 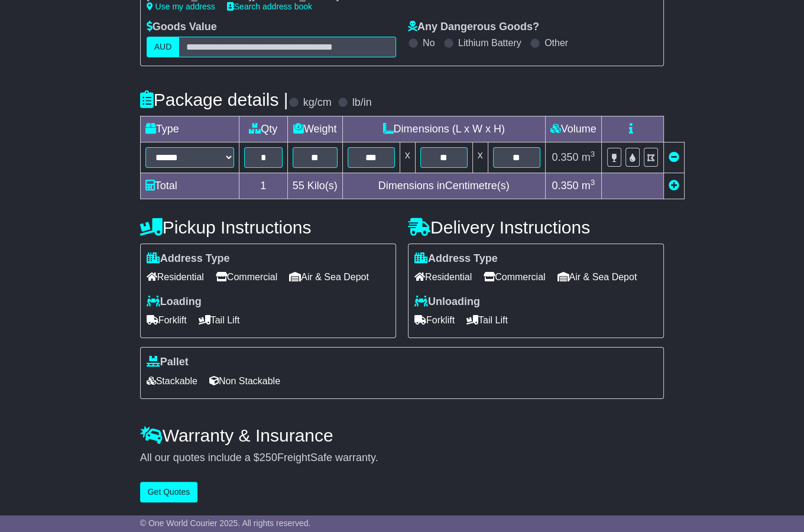 I want to click on a: Search address book, so click(x=270, y=7).